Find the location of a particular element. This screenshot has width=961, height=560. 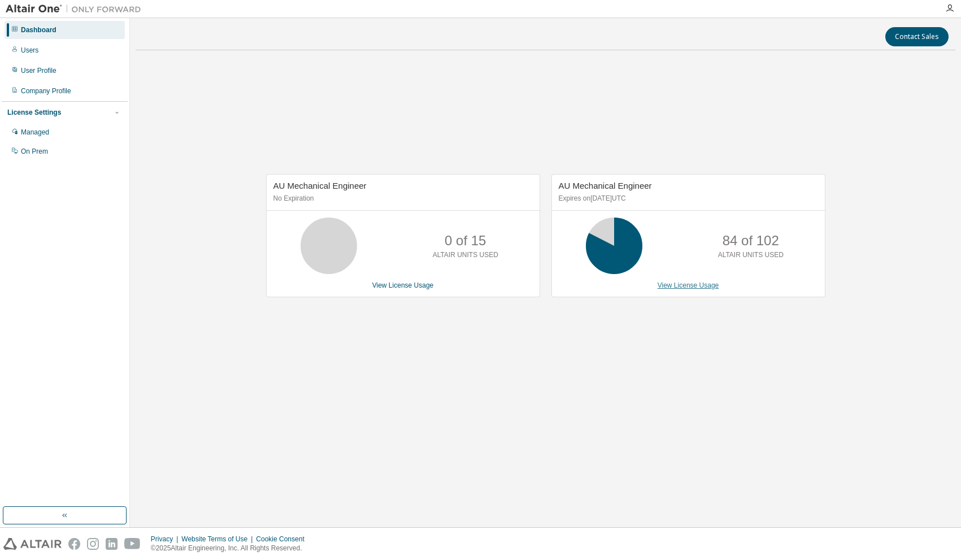

button: Contact Sales is located at coordinates (917, 37).